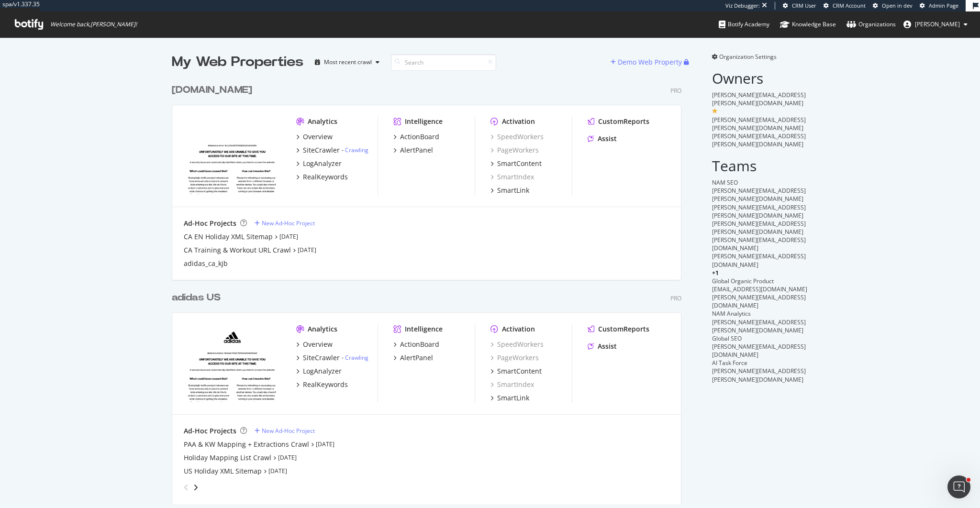 This screenshot has width=980, height=508. I want to click on a: CRM Account, so click(845, 6).